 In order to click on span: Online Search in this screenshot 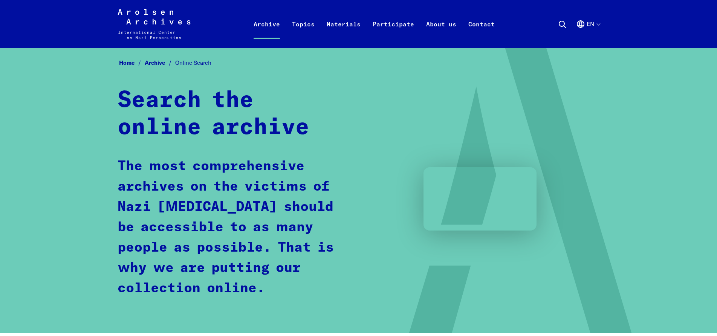, I will do `click(193, 63)`.